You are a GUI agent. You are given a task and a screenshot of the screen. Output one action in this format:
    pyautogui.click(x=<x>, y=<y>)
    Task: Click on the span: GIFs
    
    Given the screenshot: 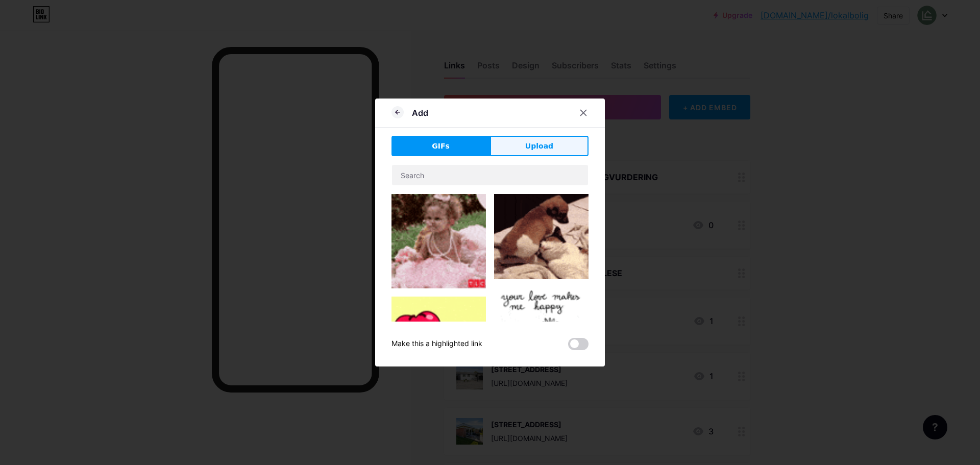 What is the action you would take?
    pyautogui.click(x=440, y=146)
    